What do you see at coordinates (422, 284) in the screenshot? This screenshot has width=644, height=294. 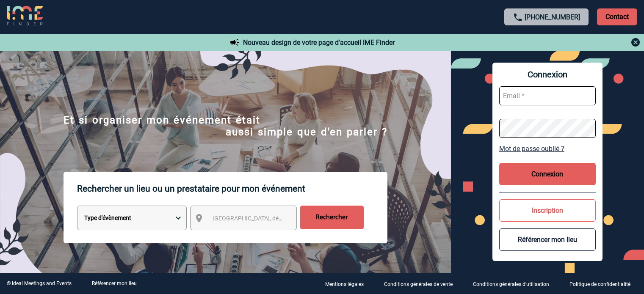 I see `a: Conditions générales de vente` at bounding box center [422, 284].